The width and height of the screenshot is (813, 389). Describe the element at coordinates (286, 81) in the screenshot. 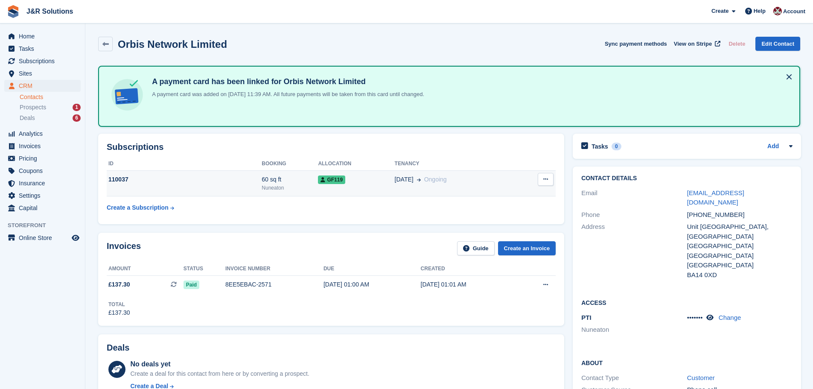

I see `h4: A payment card has been linked for Orbis Network Limited` at that location.